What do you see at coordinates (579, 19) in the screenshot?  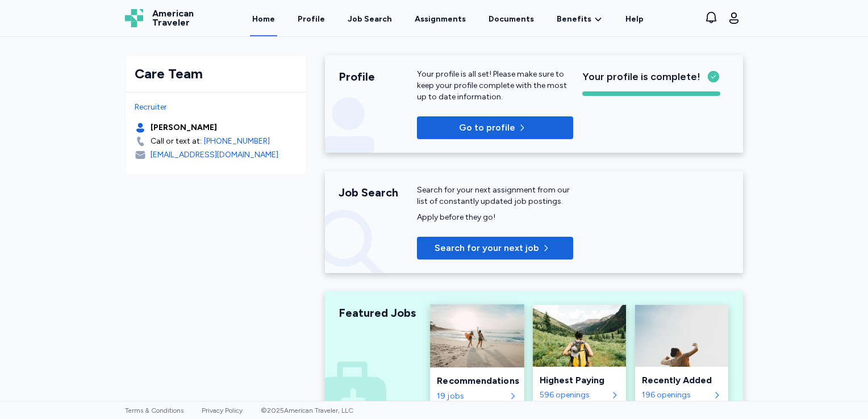 I see `a: Benefits` at bounding box center [579, 19].